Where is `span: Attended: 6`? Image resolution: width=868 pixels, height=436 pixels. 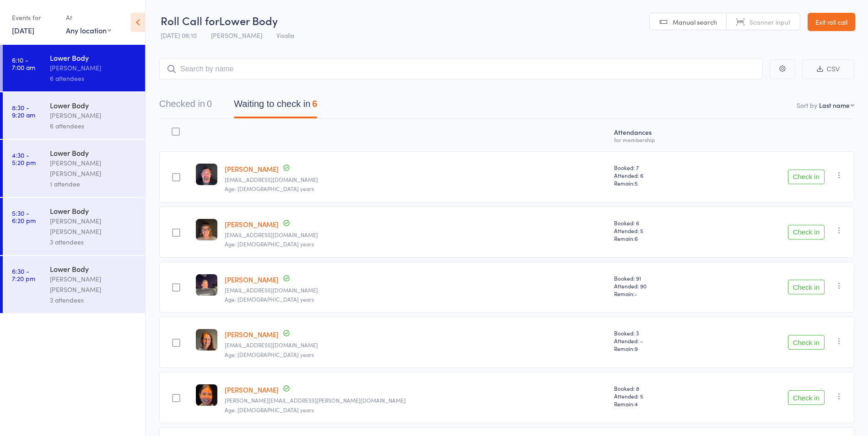 span: Attended: 6 is located at coordinates (660, 175).